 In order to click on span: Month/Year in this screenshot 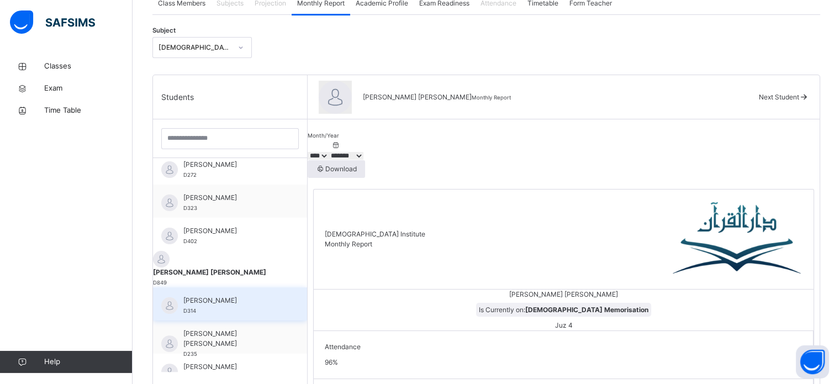, I will do `click(323, 135)`.